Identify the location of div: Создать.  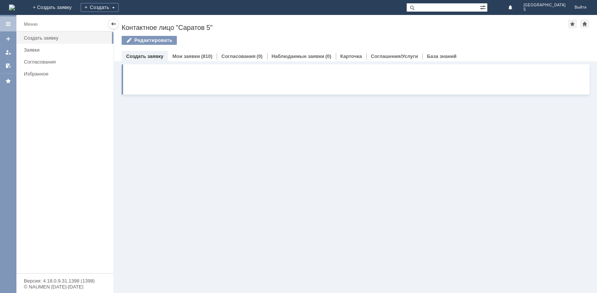
(100, 7).